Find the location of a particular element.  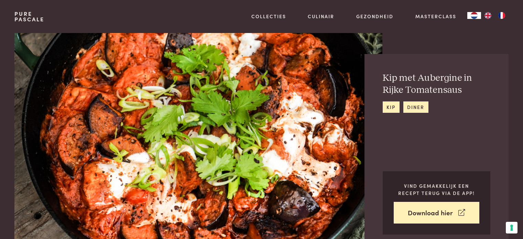

a: kip is located at coordinates (391, 107).